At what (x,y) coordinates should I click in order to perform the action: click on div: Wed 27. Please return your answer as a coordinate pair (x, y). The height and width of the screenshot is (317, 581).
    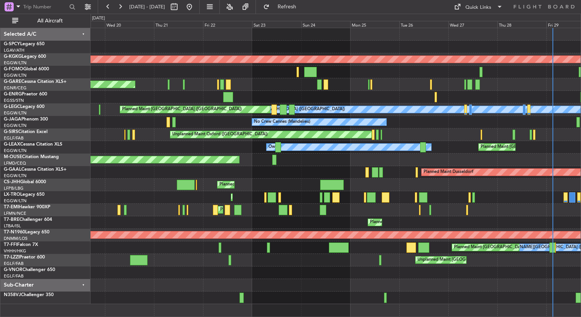
    Looking at the image, I should click on (472, 24).